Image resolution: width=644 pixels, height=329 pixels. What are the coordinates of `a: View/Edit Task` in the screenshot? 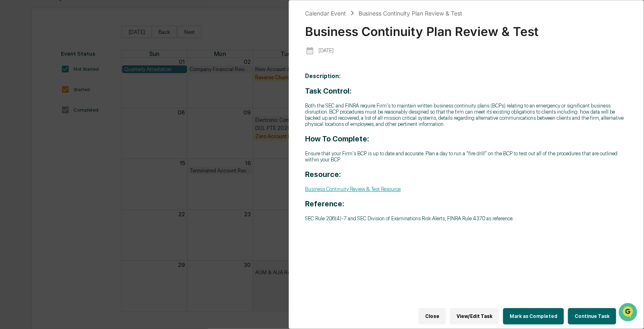 It's located at (475, 316).